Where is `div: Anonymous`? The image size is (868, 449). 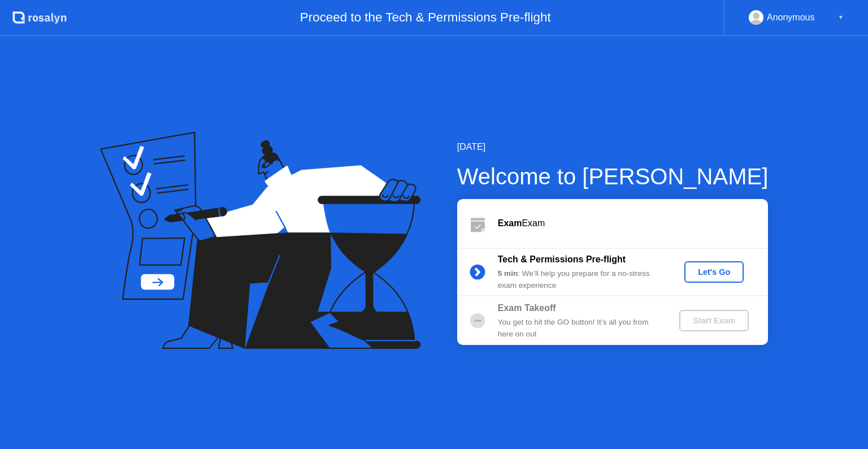
div: Anonymous is located at coordinates (790, 18).